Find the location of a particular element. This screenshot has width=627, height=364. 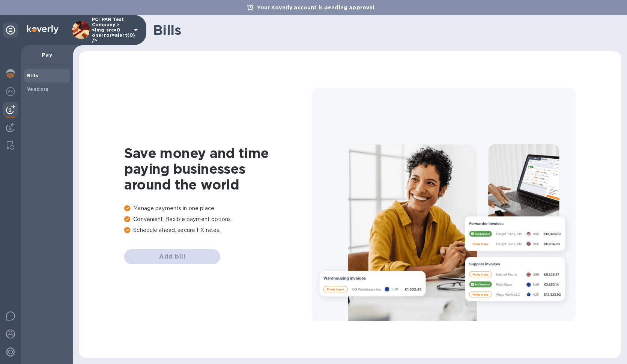

p: Convenient, flexible payment options. is located at coordinates (218, 219).